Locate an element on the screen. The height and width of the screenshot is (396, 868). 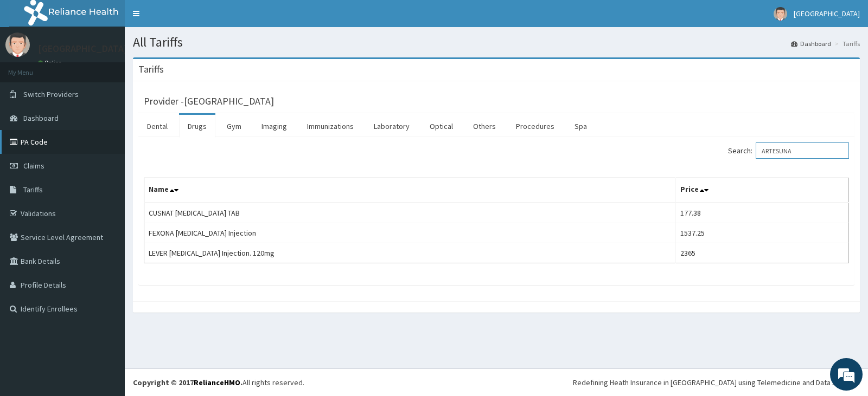
a: Gym is located at coordinates (233, 126).